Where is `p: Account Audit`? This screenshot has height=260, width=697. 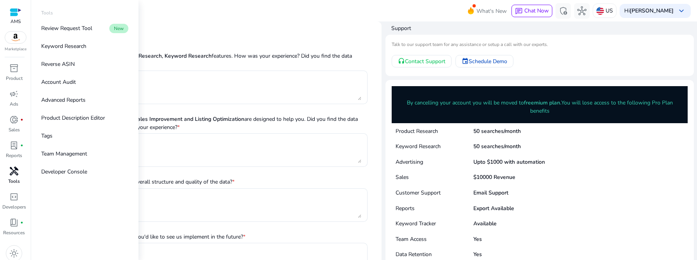 p: Account Audit is located at coordinates (58, 82).